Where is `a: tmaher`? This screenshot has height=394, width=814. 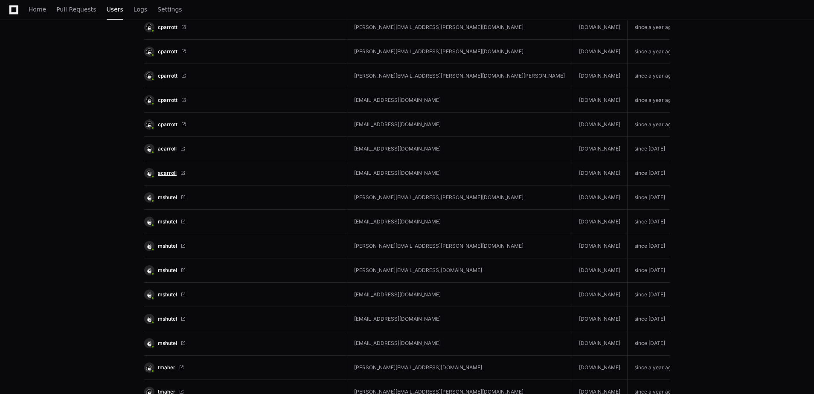 a: tmaher is located at coordinates (242, 368).